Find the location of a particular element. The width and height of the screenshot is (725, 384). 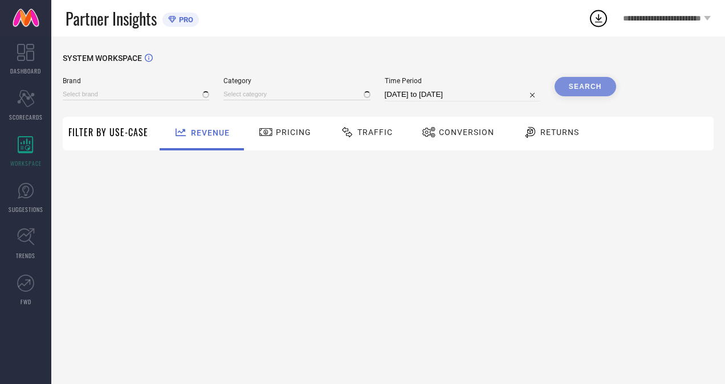

span: Partner Insights is located at coordinates (111, 18).